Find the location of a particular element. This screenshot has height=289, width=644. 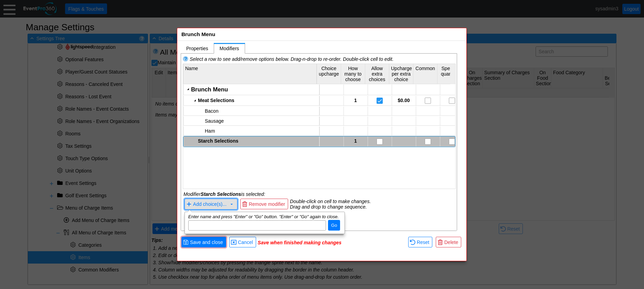

div: Ham is located at coordinates (261, 131).